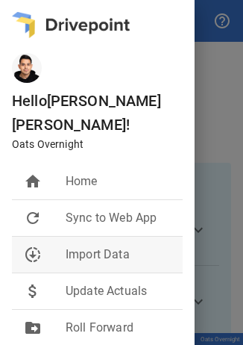 This screenshot has width=243, height=345. What do you see at coordinates (118, 328) in the screenshot?
I see `span: Roll Forward` at bounding box center [118, 328].